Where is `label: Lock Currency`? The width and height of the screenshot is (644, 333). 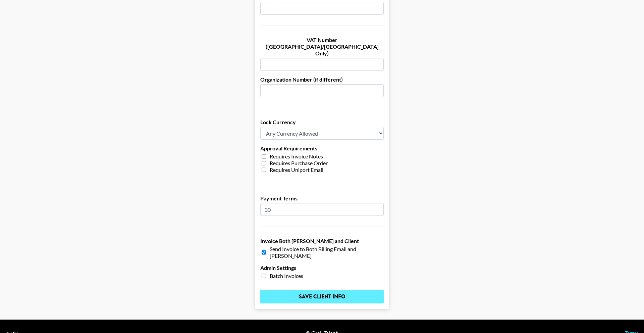 label: Lock Currency is located at coordinates (322, 122).